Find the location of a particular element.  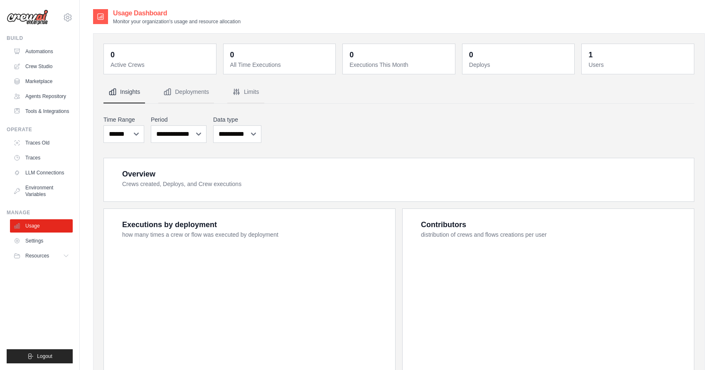

a: Automations is located at coordinates (41, 51).